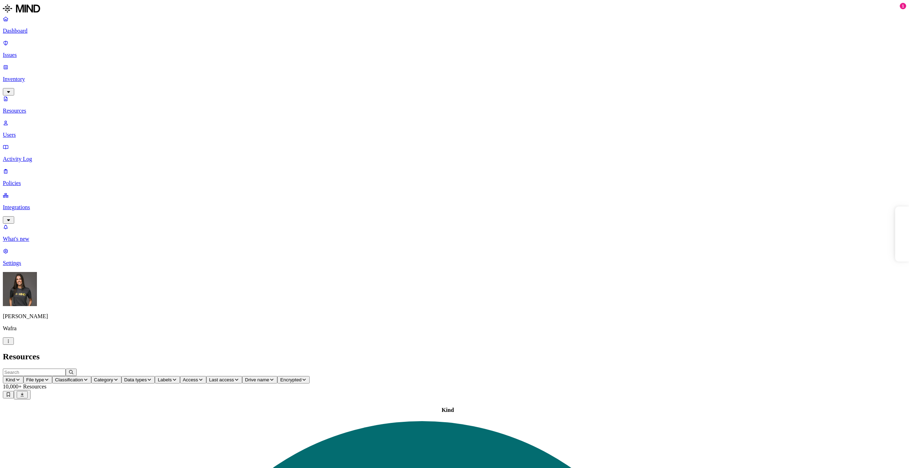  I want to click on img: Gal Cohen, so click(20, 289).